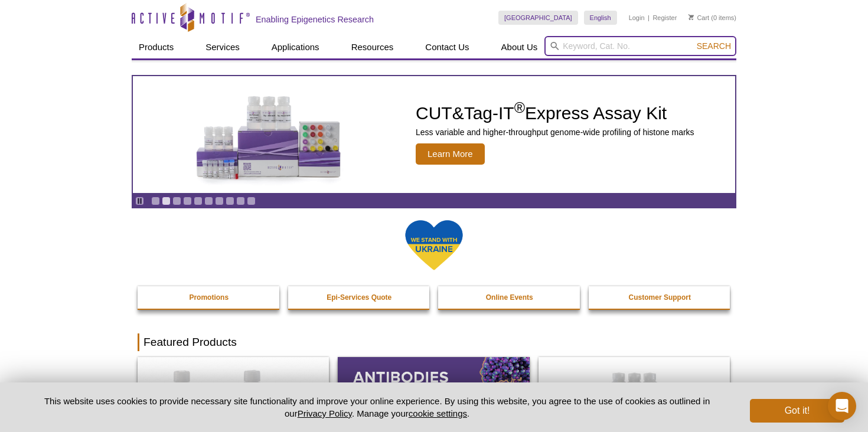 This screenshot has width=868, height=432. Describe the element at coordinates (712, 18) in the screenshot. I see `li: (0 items)` at that location.